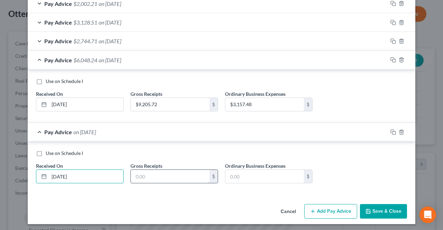  What do you see at coordinates (288, 212) in the screenshot?
I see `button: Cancel` at bounding box center [288, 212].